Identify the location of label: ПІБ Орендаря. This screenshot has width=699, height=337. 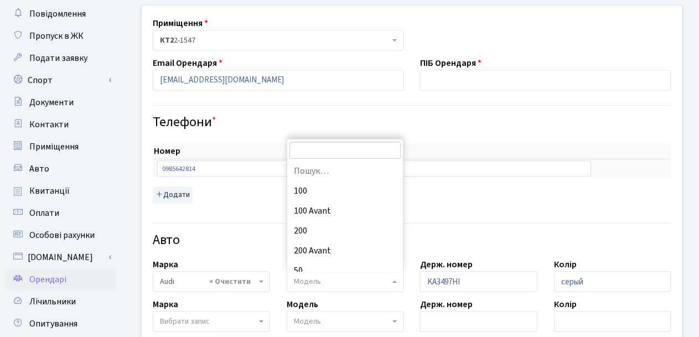
(451, 63).